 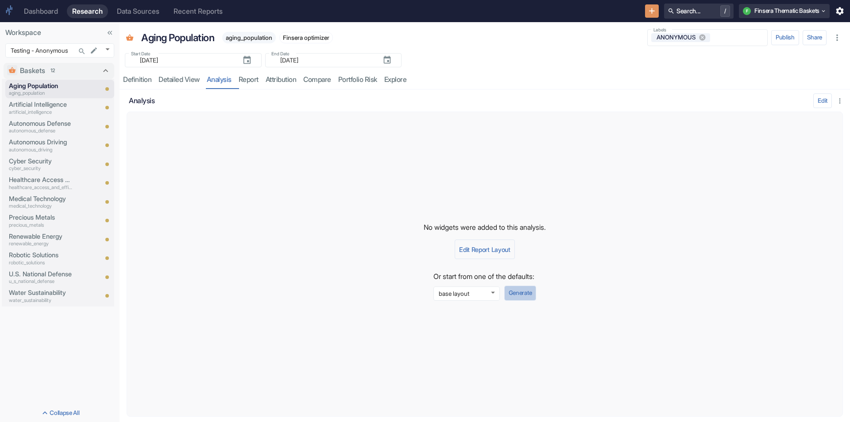 What do you see at coordinates (41, 296) in the screenshot?
I see `a: Water Sustainabilitywater_sustainability` at bounding box center [41, 296].